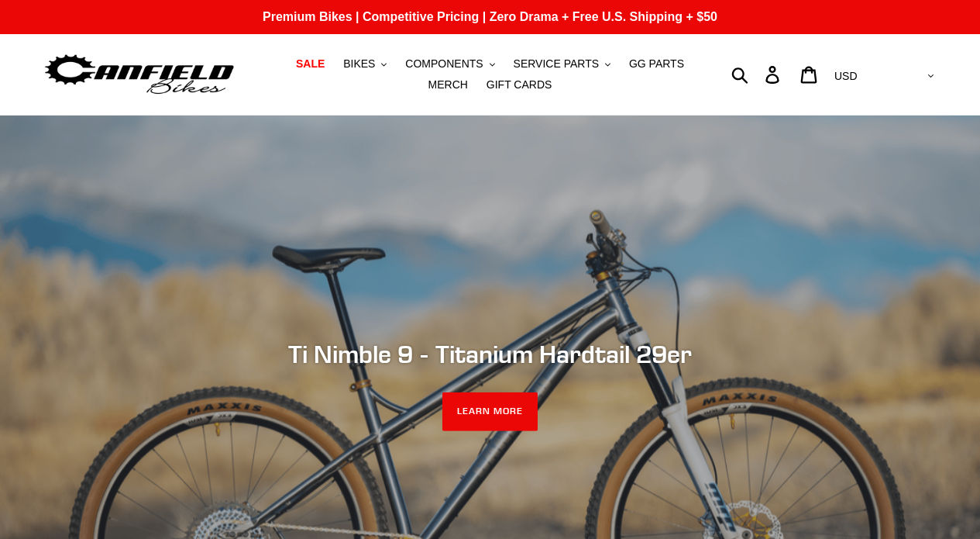  What do you see at coordinates (490, 354) in the screenshot?
I see `h2: Ti Nimble 9 - Titanium Hardtail 29er` at bounding box center [490, 354].